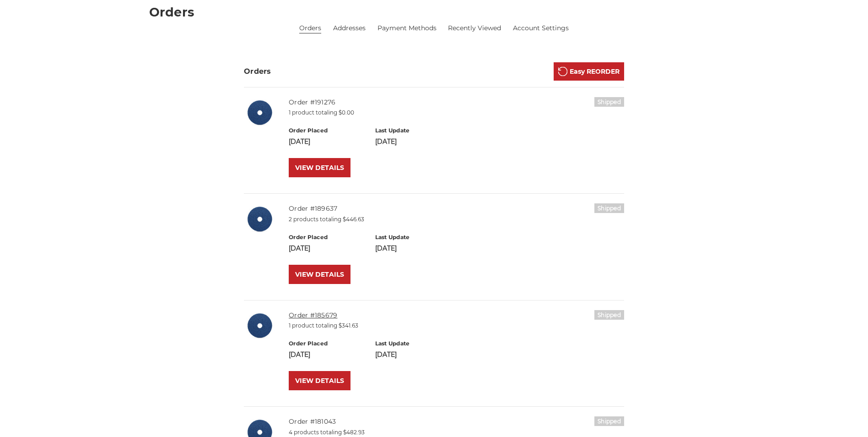  Describe the element at coordinates (407, 28) in the screenshot. I see `a: Payment Methods` at that location.